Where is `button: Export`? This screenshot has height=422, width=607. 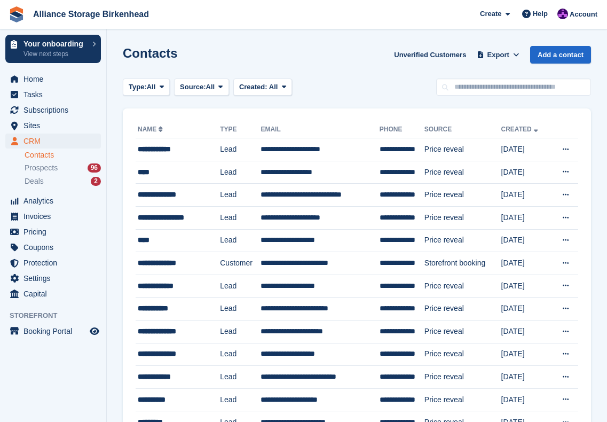
button: Export is located at coordinates (498, 54).